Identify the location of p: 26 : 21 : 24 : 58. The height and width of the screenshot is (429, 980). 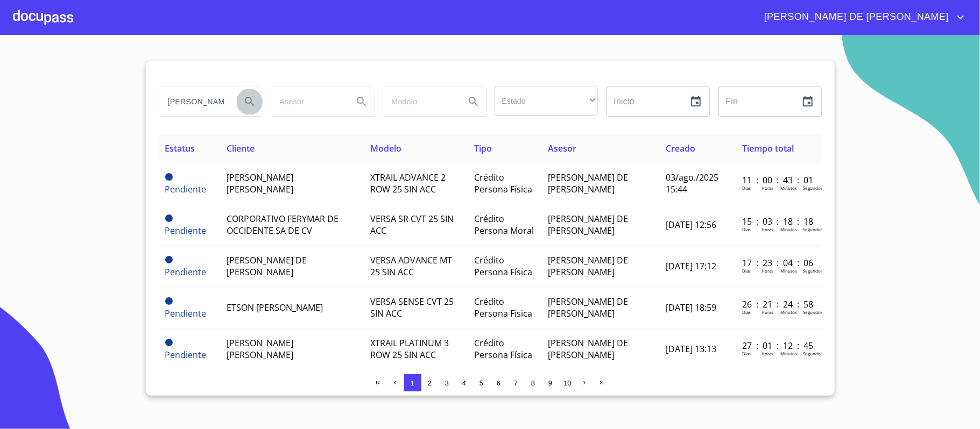
(778, 304).